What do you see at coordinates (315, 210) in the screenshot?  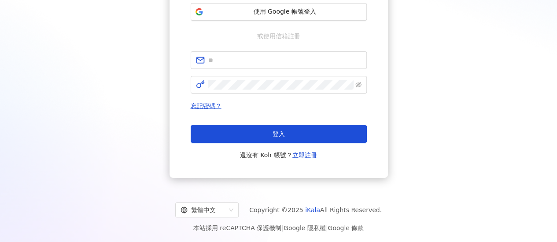 I see `span: Copyright © 2025 All Rights Reserved.` at bounding box center [315, 210].